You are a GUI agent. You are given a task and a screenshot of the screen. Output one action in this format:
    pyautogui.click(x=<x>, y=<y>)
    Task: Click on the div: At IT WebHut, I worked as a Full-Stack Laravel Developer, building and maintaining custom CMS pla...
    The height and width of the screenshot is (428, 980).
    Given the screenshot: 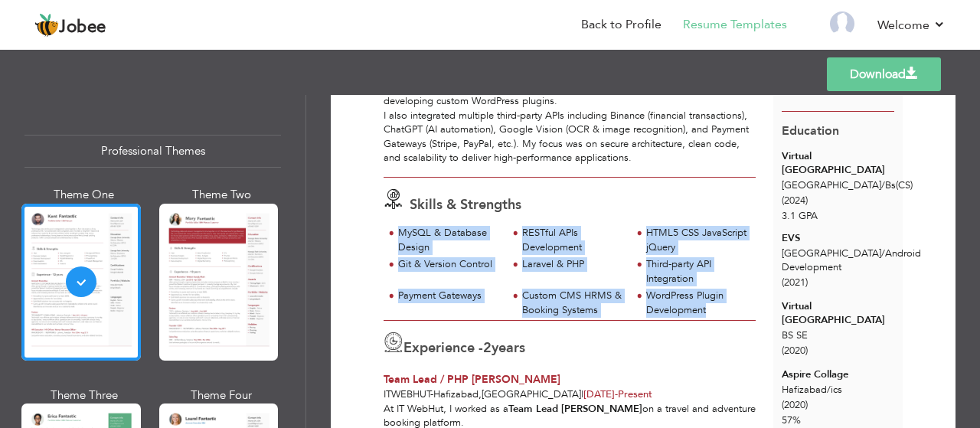 What is the action you would take?
    pyautogui.click(x=570, y=108)
    